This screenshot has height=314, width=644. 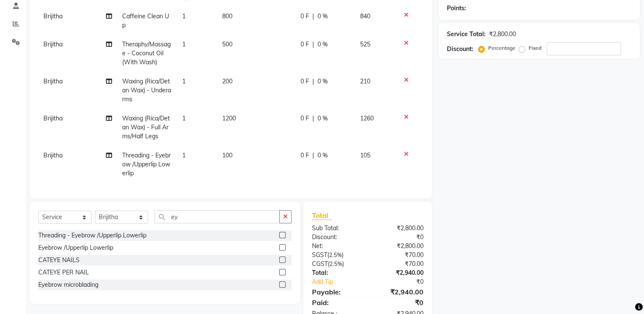 What do you see at coordinates (147, 53) in the screenshot?
I see `span: Theraphy/Massage - Coconut Oil (With Wash)` at bounding box center [147, 53].